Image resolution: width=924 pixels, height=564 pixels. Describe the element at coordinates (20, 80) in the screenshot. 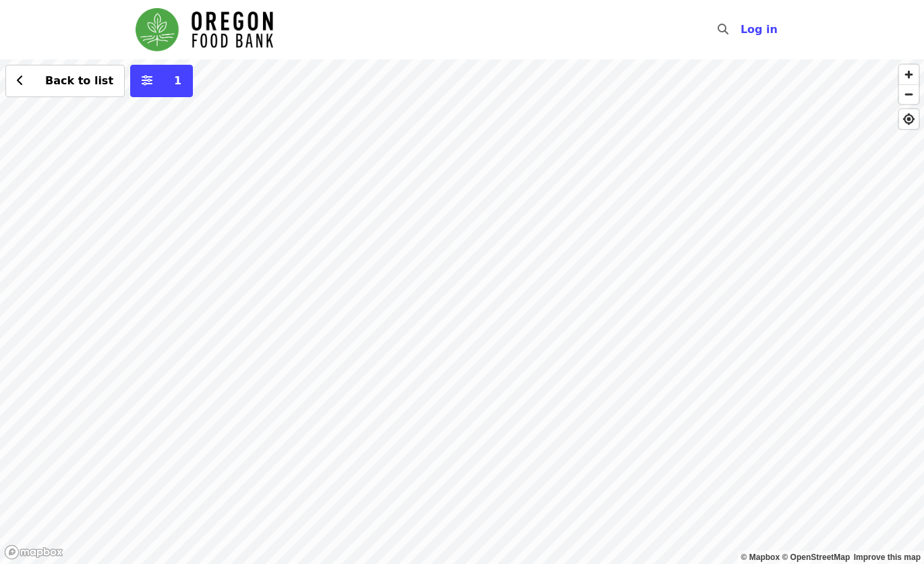

I see `i: chevron-left icon` at that location.